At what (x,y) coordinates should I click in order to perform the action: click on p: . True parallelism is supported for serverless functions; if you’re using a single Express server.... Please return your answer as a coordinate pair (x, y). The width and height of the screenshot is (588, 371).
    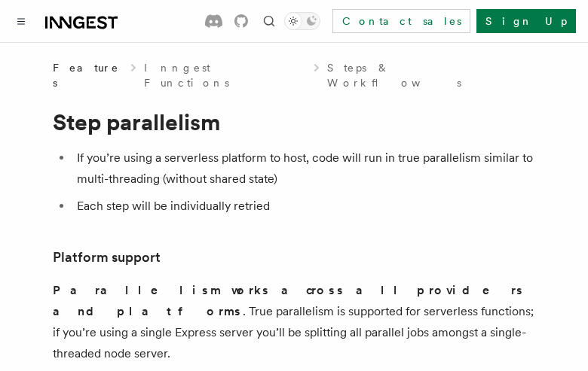
    Looking at the image, I should click on (294, 322).